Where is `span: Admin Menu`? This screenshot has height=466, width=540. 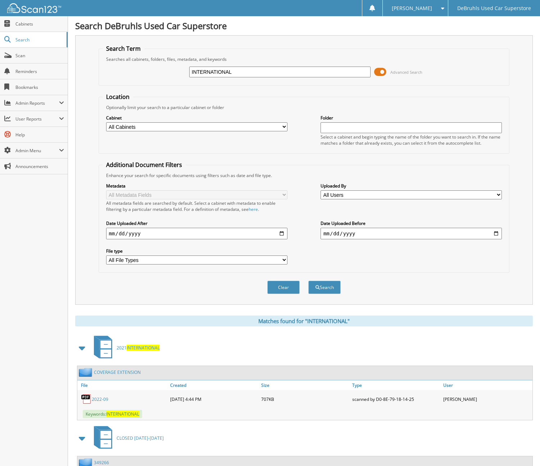 span: Admin Menu is located at coordinates (37, 150).